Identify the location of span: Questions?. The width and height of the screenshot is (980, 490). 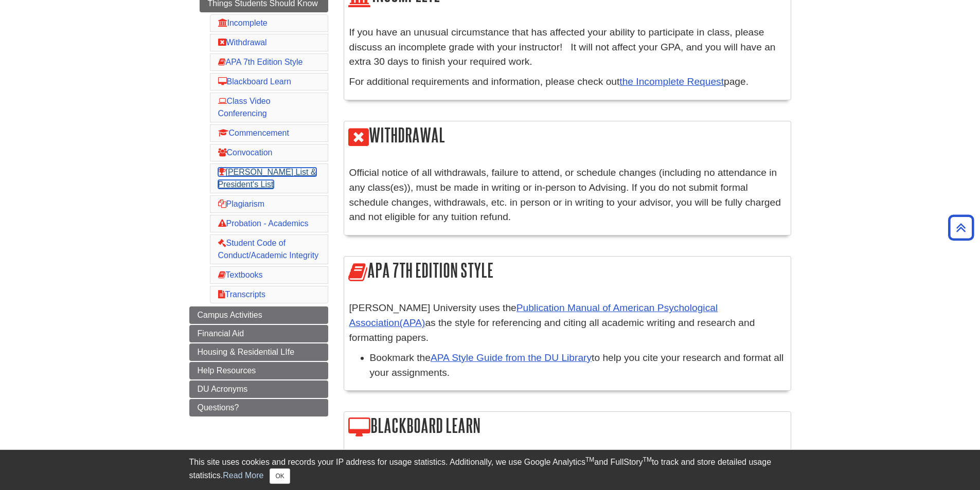
(218, 408).